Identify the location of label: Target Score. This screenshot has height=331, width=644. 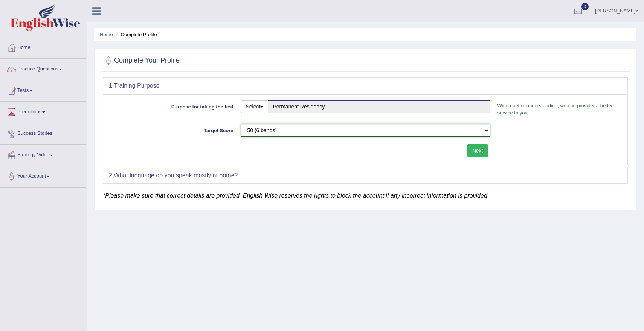
(173, 129).